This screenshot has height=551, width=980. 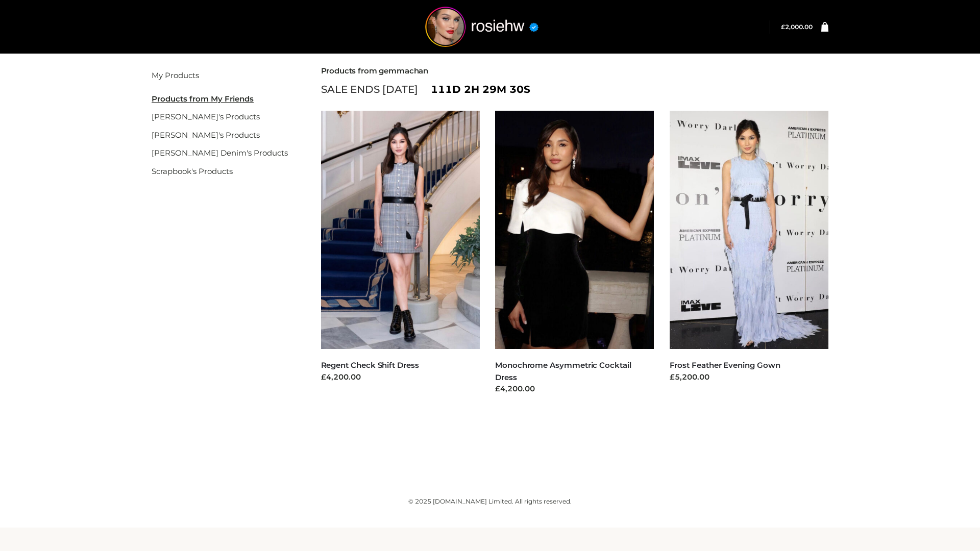 What do you see at coordinates (725, 365) in the screenshot?
I see `a: Frost Feather Evening Gown` at bounding box center [725, 365].